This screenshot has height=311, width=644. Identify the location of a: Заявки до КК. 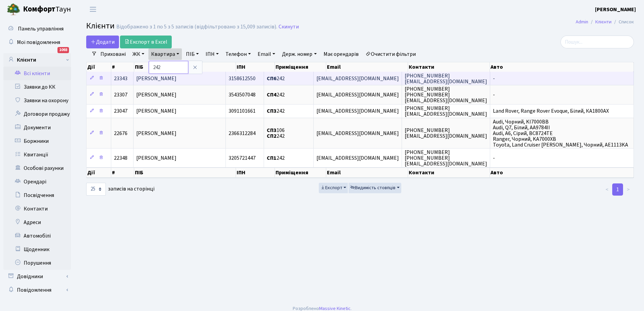
(37, 87).